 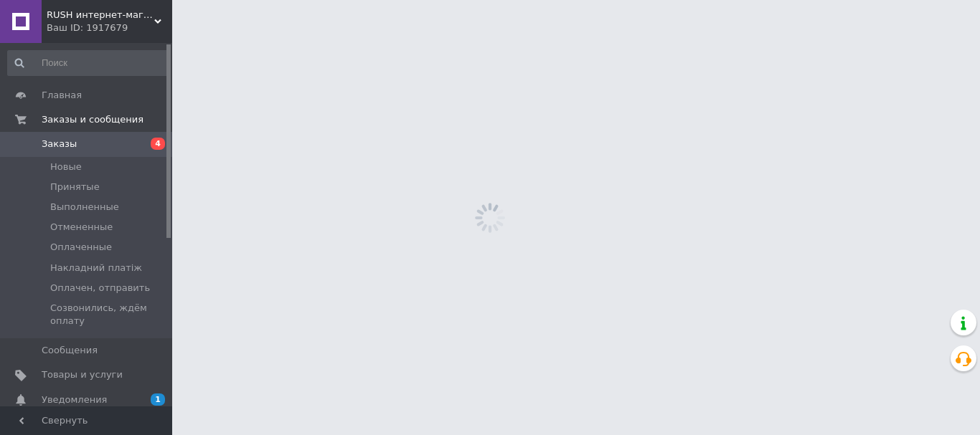 I want to click on span: Накладний платіж, so click(x=96, y=268).